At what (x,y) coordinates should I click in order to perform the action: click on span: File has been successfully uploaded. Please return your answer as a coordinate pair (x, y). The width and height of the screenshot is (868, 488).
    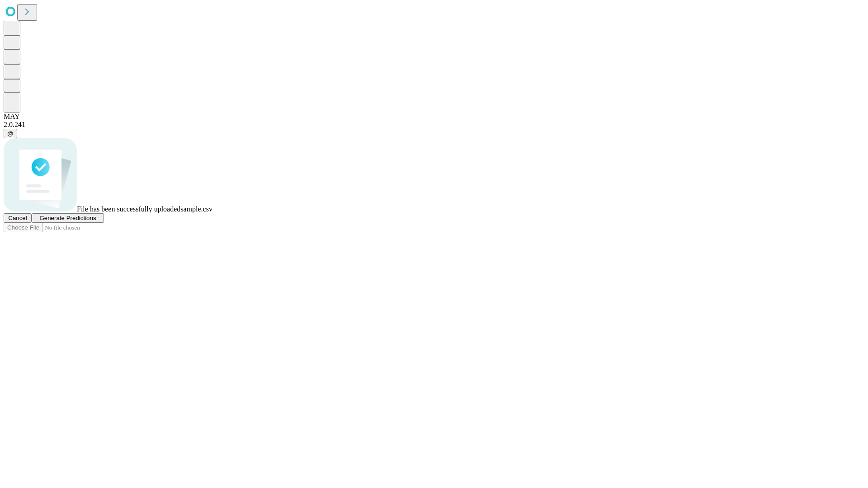
    Looking at the image, I should click on (128, 208).